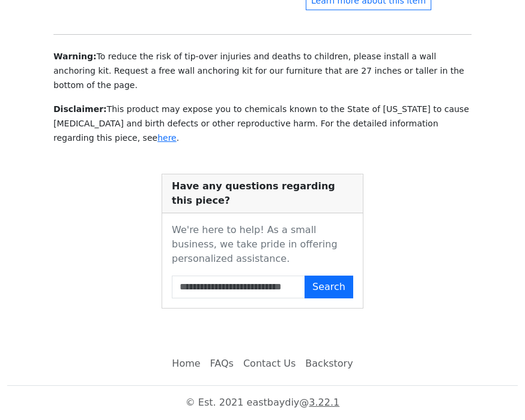 The height and width of the screenshot is (420, 525). Describe the element at coordinates (221, 365) in the screenshot. I see `a: FAQs` at that location.